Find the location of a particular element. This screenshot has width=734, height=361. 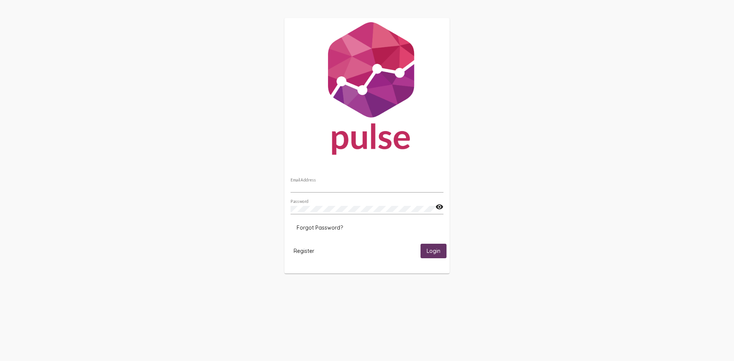

span: Forgot Password? is located at coordinates (320, 228).